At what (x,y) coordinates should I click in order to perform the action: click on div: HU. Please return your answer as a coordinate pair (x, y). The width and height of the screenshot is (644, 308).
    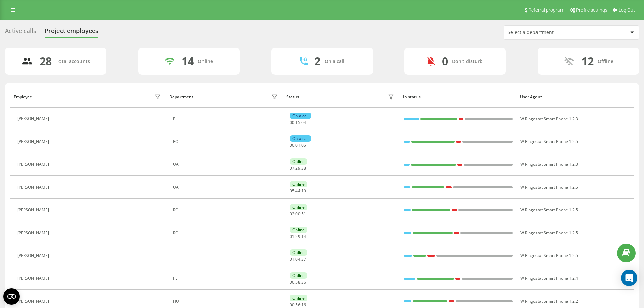
    Looking at the image, I should click on (226, 301).